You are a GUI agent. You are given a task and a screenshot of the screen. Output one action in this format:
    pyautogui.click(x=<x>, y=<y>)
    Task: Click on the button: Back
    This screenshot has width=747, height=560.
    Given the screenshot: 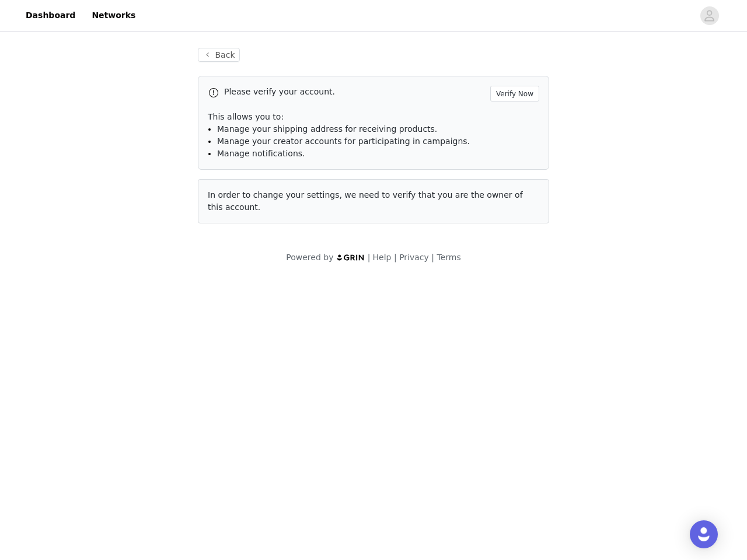 What is the action you would take?
    pyautogui.click(x=219, y=55)
    